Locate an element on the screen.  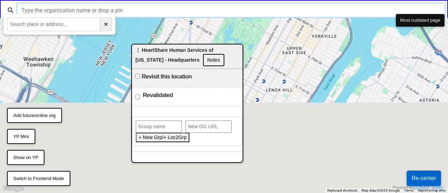
button: Notes is located at coordinates (213, 60).